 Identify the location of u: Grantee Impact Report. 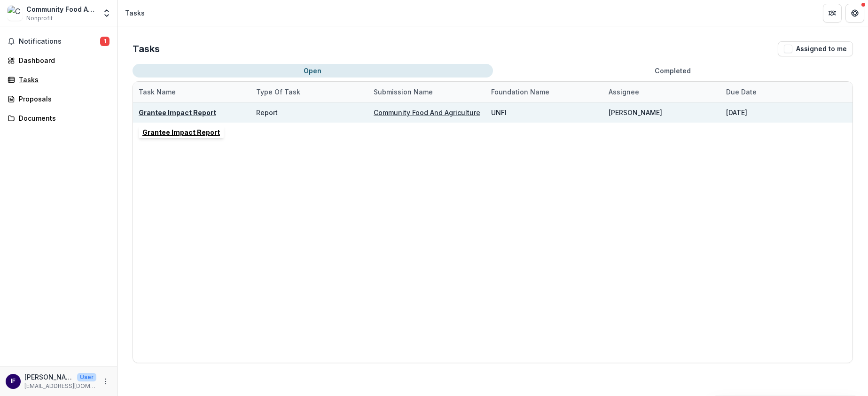
(177, 112).